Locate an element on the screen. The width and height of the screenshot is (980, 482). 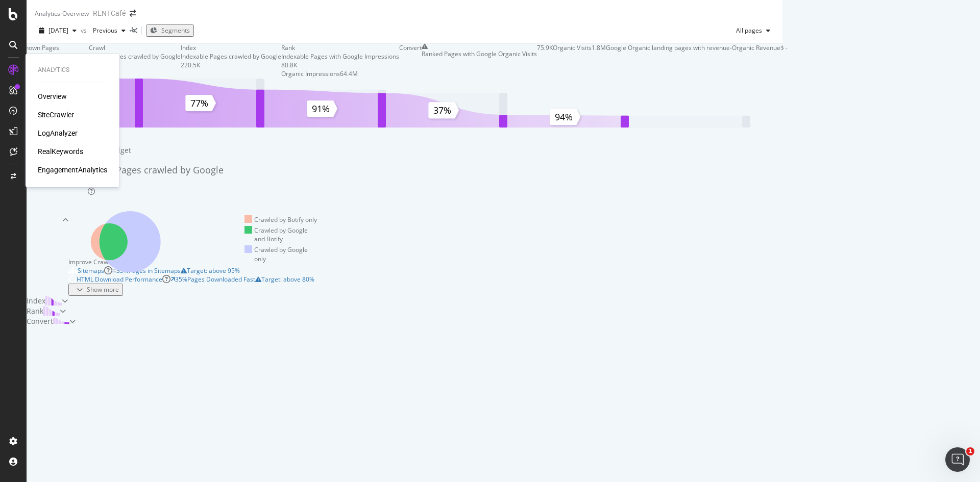
span: 1 is located at coordinates (970, 452).